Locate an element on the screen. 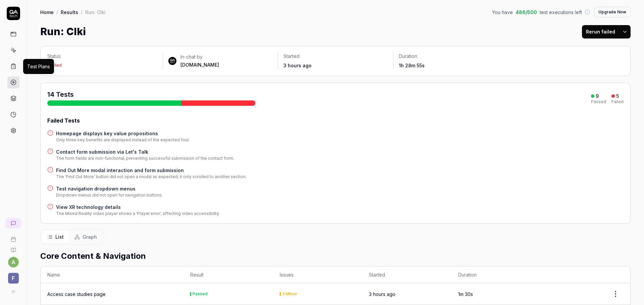  div: Failed Tests is located at coordinates (336, 121).